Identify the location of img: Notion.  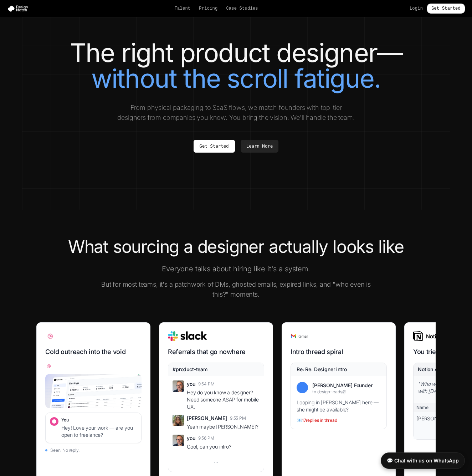
(427, 336).